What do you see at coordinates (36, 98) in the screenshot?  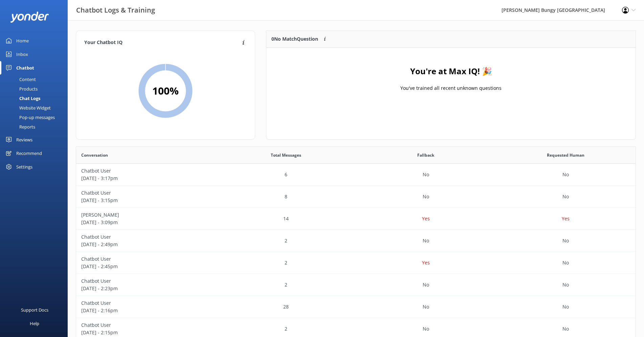 I see `a: Chat Logs` at bounding box center [36, 98].